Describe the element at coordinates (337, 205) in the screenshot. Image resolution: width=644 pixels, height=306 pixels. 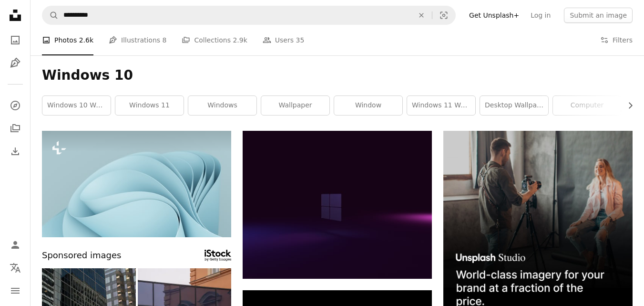
I see `a: a dark room with a purple light coming out of the window` at that location.